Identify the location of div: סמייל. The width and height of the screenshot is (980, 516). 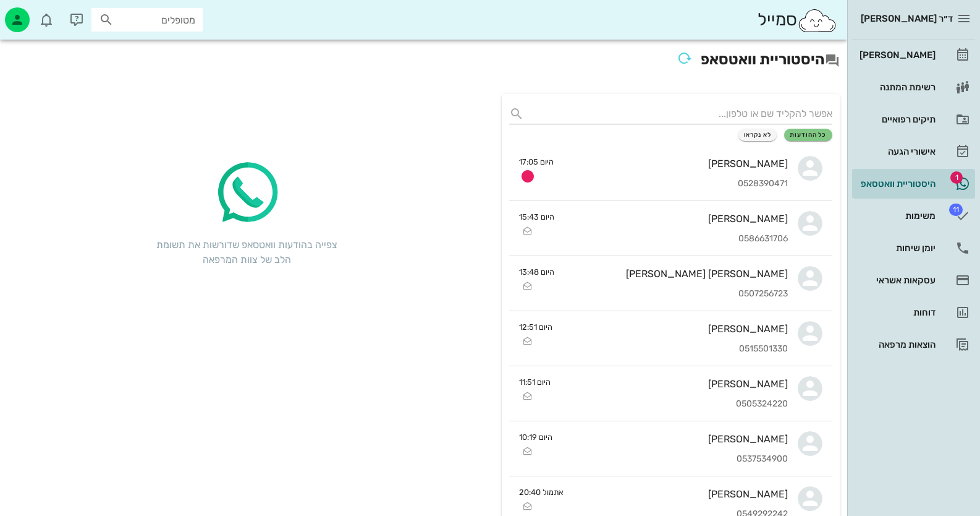
(798, 20).